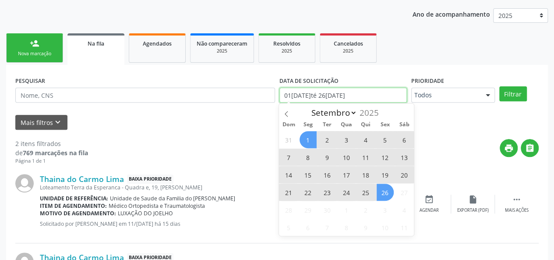 The height and width of the screenshot is (260, 554). What do you see at coordinates (308, 192) in the screenshot?
I see `span: Setembro 22, 2025` at bounding box center [308, 192].